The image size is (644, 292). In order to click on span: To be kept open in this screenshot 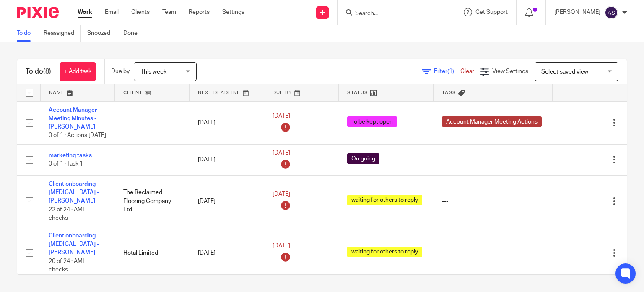, I will do `click(372, 121)`.